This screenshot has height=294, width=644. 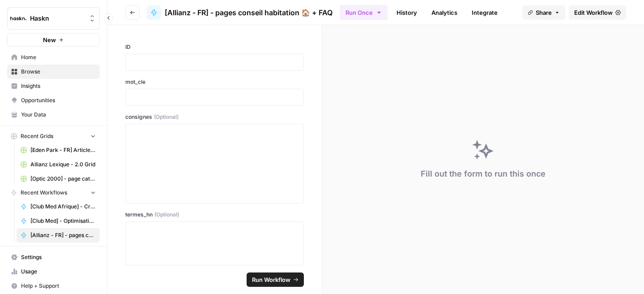 I want to click on button: New, so click(x=53, y=40).